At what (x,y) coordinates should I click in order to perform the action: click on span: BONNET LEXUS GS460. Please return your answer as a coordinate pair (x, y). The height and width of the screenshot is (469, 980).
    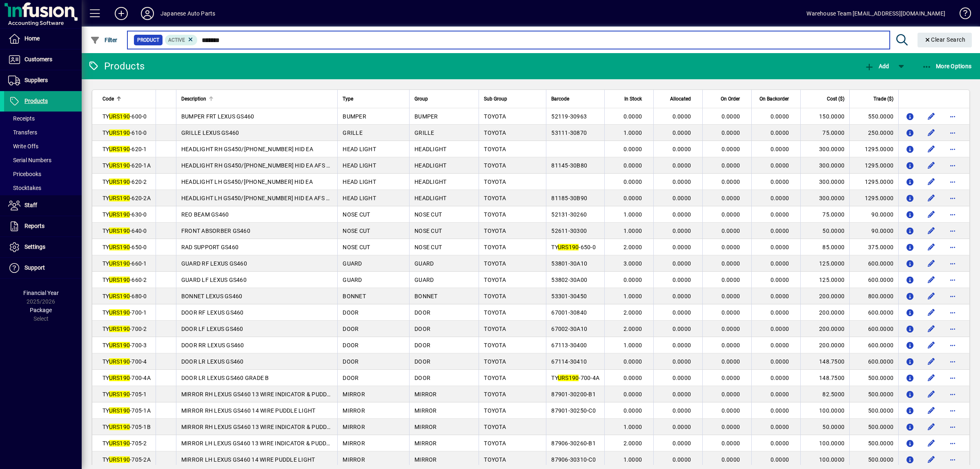
    Looking at the image, I should click on (212, 296).